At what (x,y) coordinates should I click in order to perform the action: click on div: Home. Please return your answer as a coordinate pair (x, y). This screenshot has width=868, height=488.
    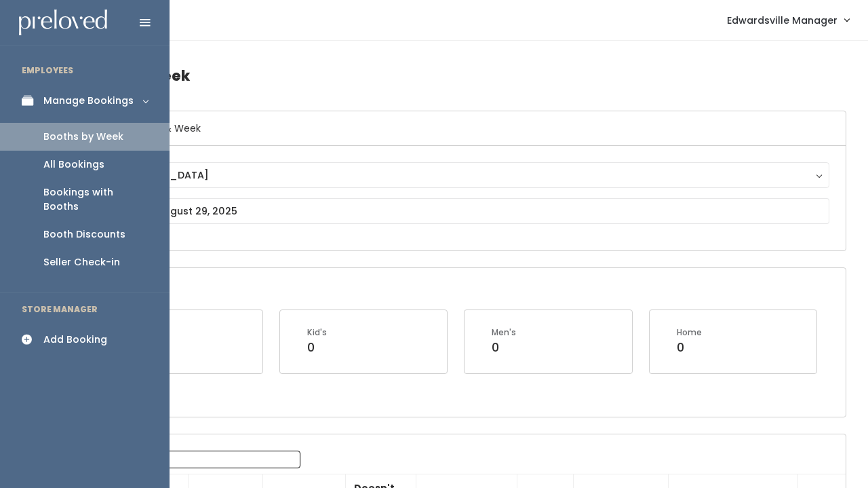
    Looking at the image, I should click on (689, 332).